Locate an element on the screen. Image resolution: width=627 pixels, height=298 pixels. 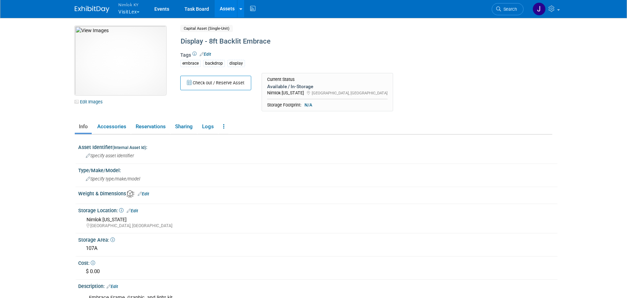
div: display is located at coordinates (236, 63).